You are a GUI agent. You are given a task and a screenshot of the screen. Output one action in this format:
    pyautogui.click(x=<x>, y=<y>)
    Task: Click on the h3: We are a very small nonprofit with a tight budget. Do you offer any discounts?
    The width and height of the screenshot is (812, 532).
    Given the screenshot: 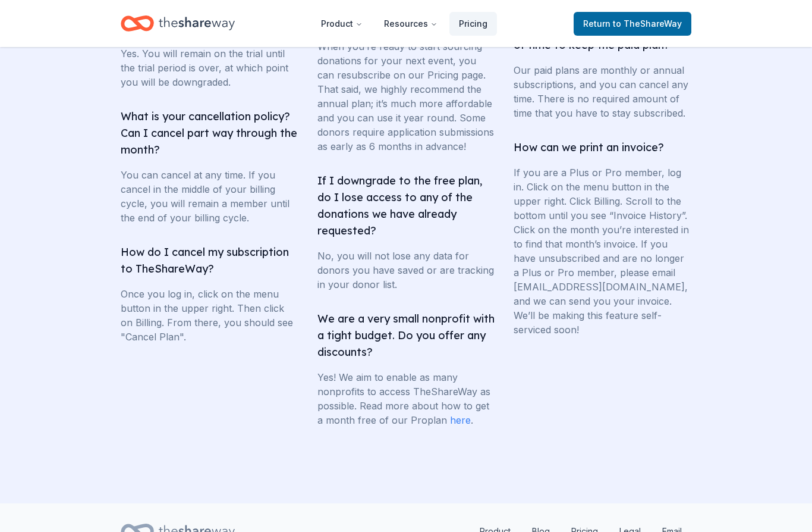 What is the action you would take?
    pyautogui.click(x=406, y=336)
    